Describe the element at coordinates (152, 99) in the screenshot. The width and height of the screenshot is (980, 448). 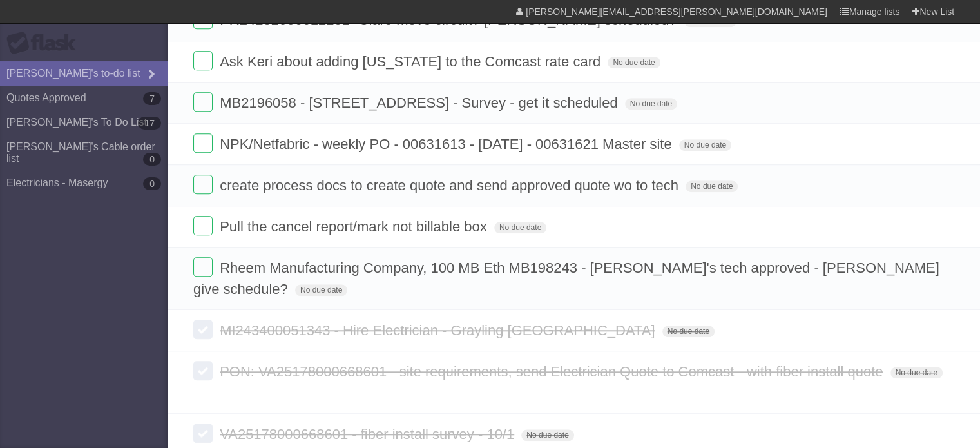
I see `b: 7` at that location.